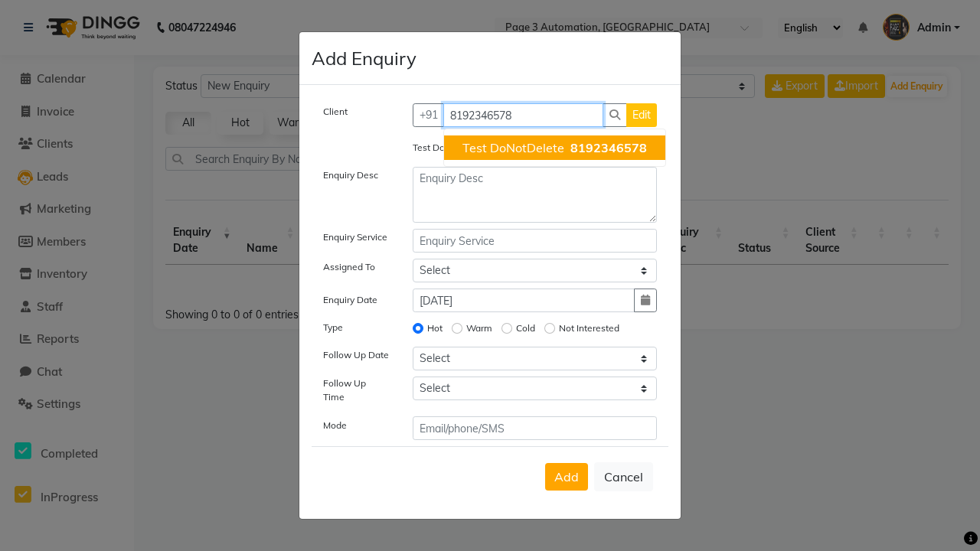 The width and height of the screenshot is (980, 551). I want to click on button: Add, so click(566, 476).